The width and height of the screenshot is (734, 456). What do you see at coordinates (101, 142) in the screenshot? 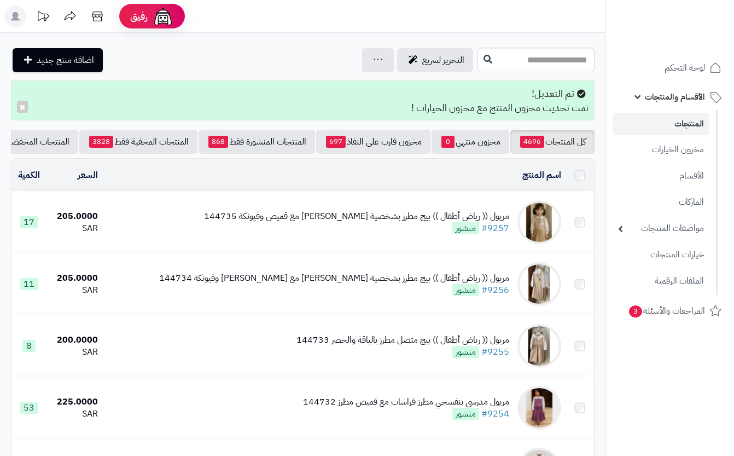
I see `span: 3828` at bounding box center [101, 142].